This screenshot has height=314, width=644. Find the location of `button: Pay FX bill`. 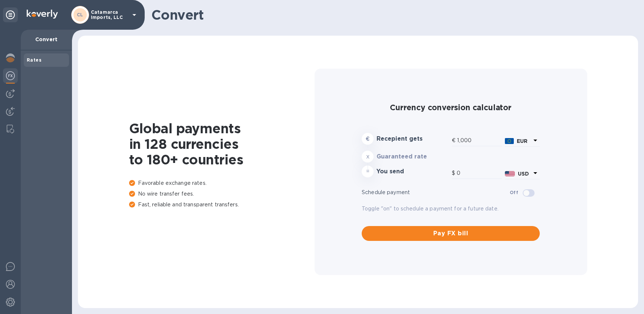

button: Pay FX bill is located at coordinates (451, 233).